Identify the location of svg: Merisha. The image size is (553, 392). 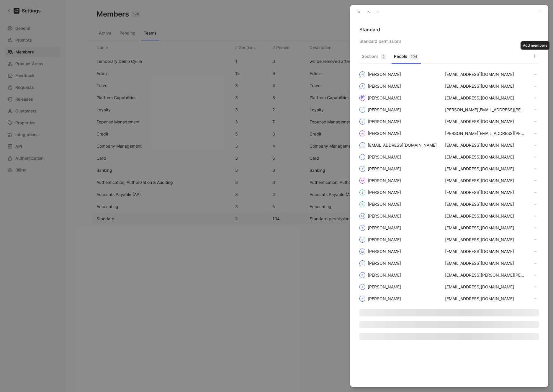
(362, 251).